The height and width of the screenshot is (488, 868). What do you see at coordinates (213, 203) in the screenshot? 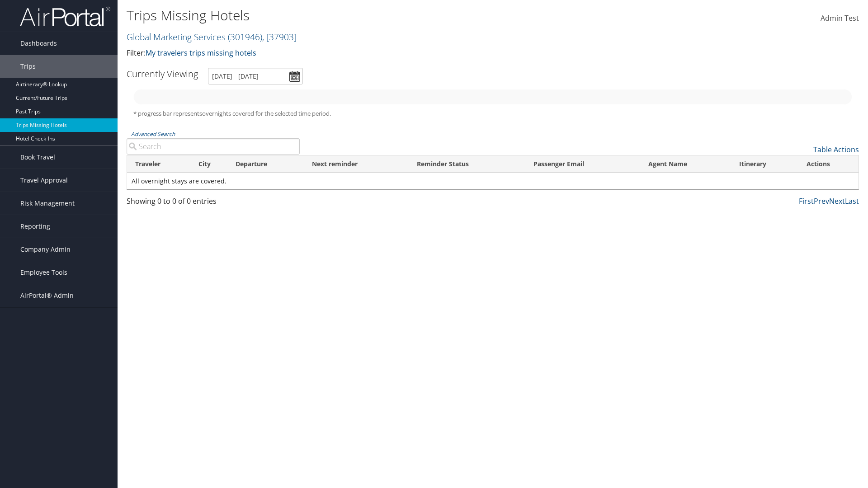
I see `div: Showing 0 to 0 of 0 entries` at bounding box center [213, 203].